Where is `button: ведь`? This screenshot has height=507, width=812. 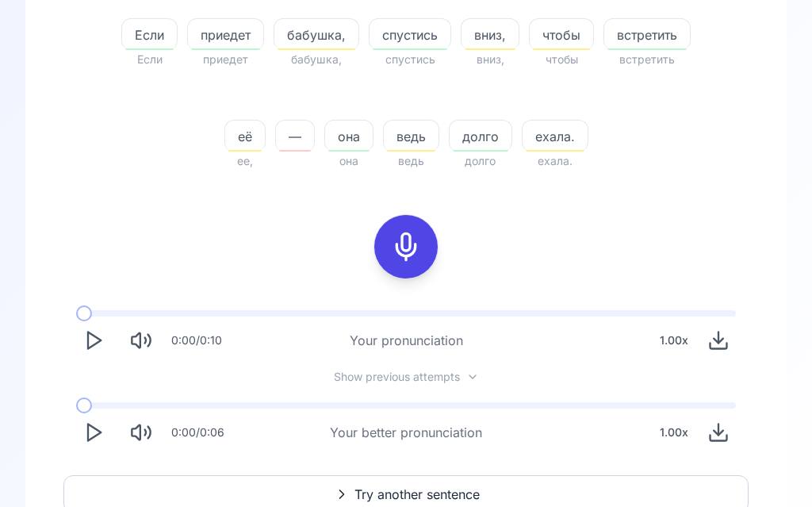
button: ведь is located at coordinates (411, 137).